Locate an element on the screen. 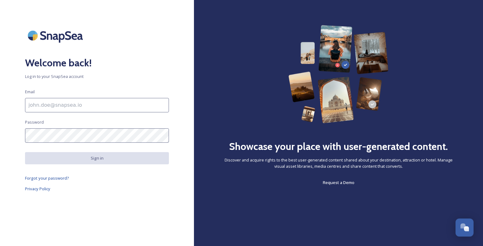 The width and height of the screenshot is (483, 246). a: Privacy Policy is located at coordinates (97, 189).